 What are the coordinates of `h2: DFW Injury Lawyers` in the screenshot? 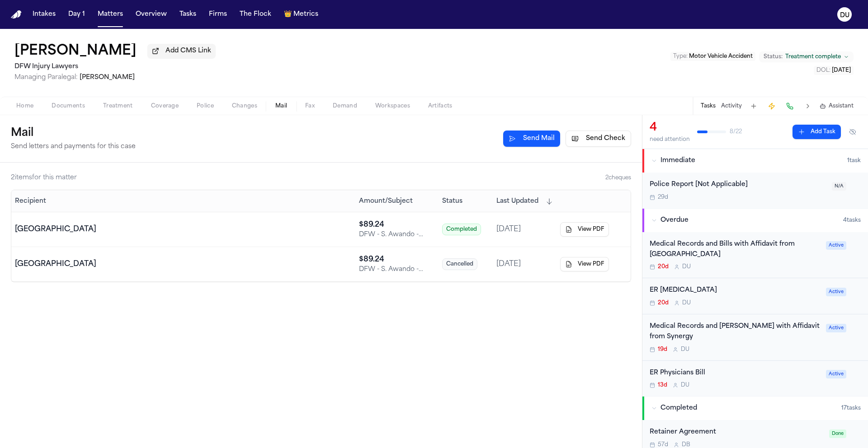 It's located at (115, 67).